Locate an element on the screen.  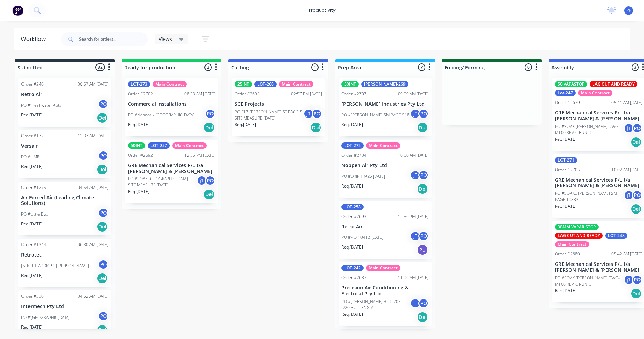
div: LOT-258 is located at coordinates (353, 207).